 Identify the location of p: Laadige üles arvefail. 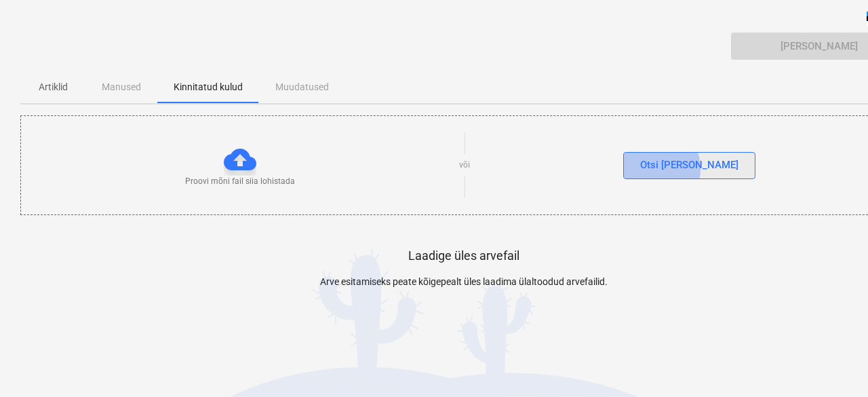
(464, 255).